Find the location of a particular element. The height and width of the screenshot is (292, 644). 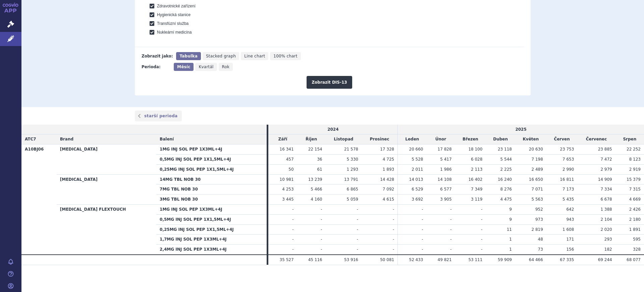

span: 16 341 is located at coordinates (287, 149).